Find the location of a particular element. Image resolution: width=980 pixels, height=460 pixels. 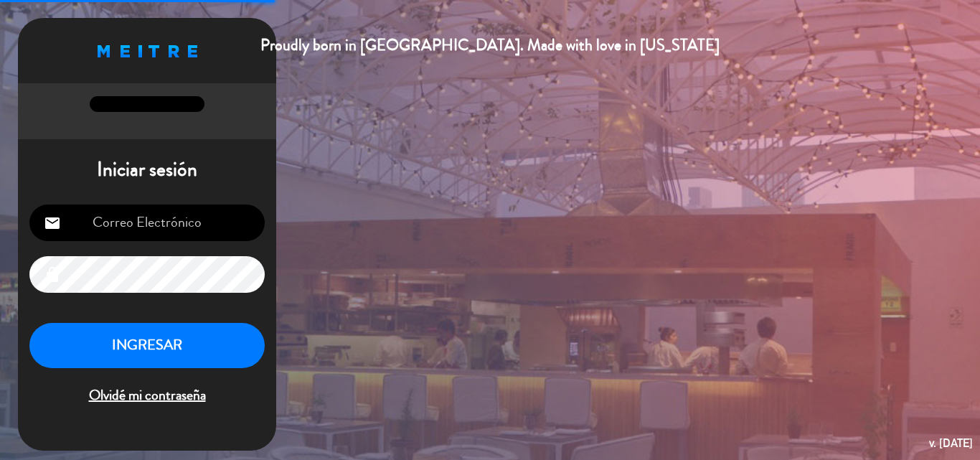

span: Olvidé mi contraseña is located at coordinates (147, 395).